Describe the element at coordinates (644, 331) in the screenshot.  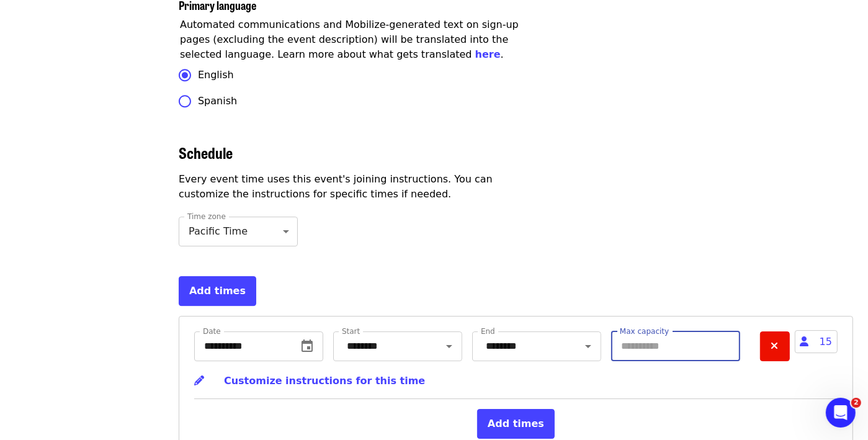
I see `label: Max capacity` at that location.